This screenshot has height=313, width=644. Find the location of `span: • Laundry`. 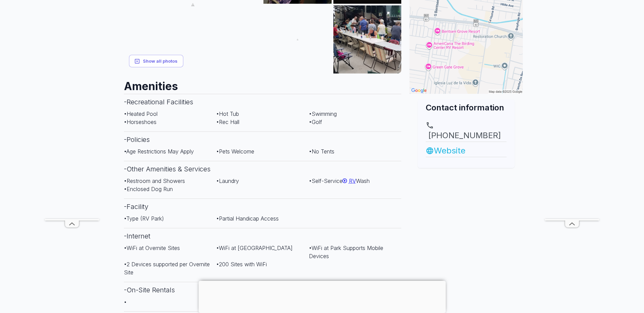

span: • Laundry is located at coordinates (227, 181).